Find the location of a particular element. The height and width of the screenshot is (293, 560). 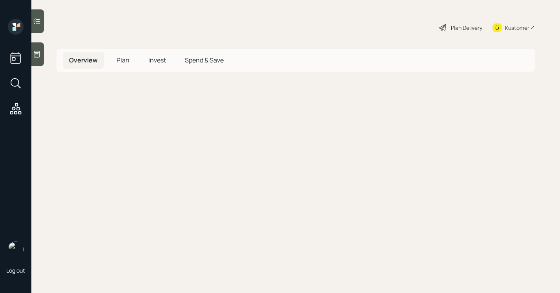

span: Overview is located at coordinates (83, 60).